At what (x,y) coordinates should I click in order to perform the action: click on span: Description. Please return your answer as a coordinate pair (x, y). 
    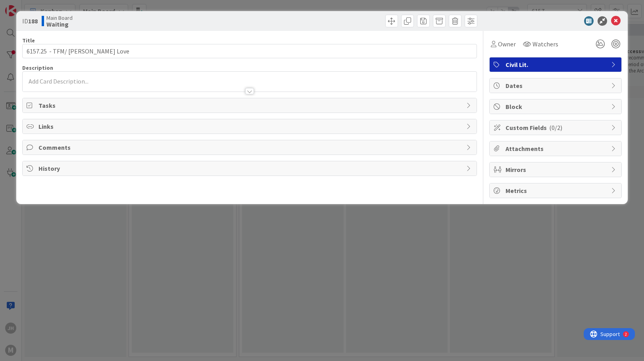
    Looking at the image, I should click on (38, 68).